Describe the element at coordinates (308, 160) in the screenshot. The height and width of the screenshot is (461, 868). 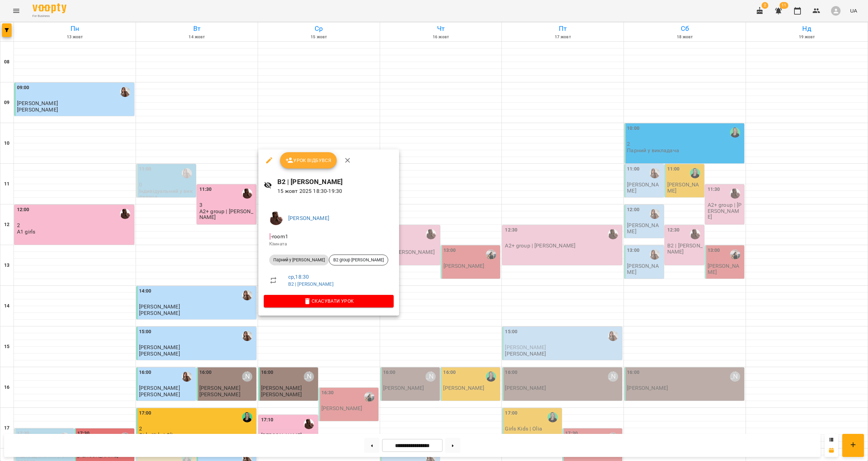
I see `button: Урок відбувся` at that location.